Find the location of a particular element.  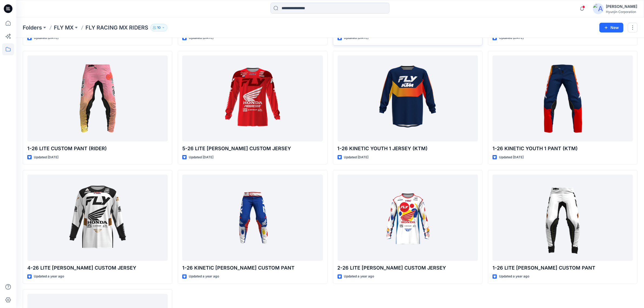

div: Hyunjin Corporation is located at coordinates (621, 12).